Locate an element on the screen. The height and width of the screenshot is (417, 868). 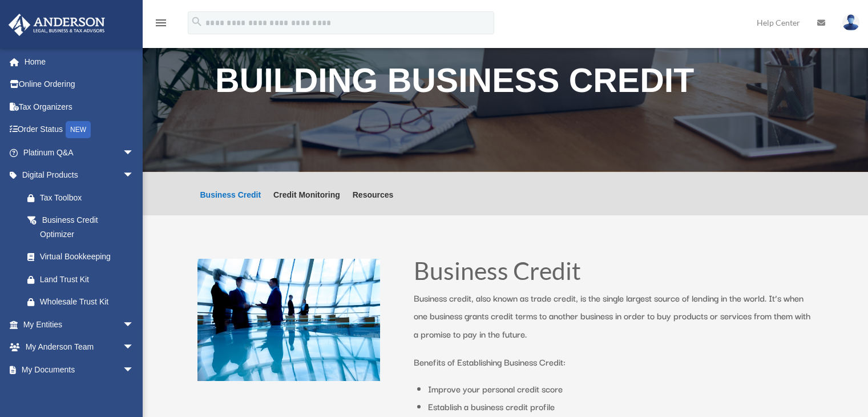
img: User Pic is located at coordinates (851, 22).